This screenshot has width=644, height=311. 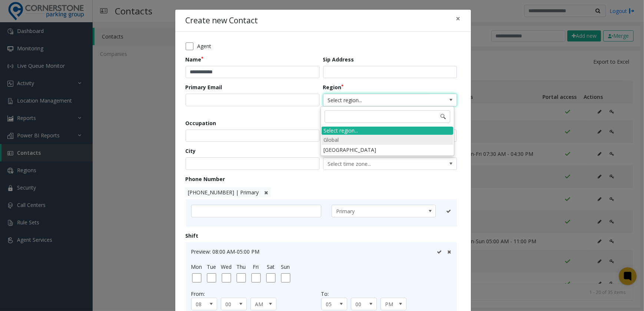 I want to click on li: Global, so click(x=387, y=140).